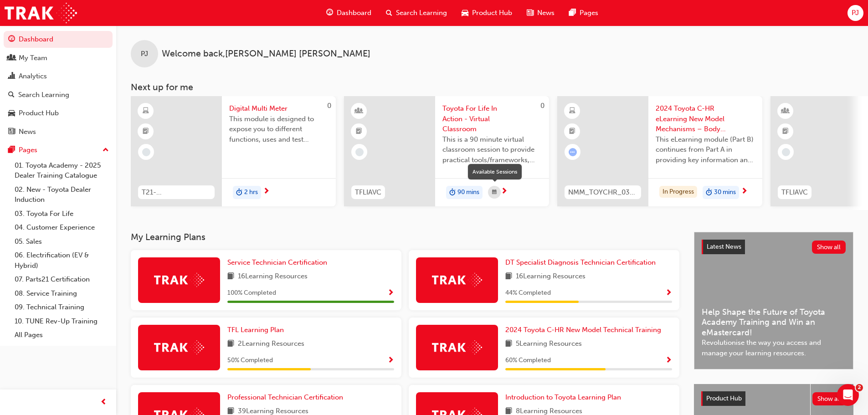  What do you see at coordinates (422, 13) in the screenshot?
I see `span: Search Learning` at bounding box center [422, 13].